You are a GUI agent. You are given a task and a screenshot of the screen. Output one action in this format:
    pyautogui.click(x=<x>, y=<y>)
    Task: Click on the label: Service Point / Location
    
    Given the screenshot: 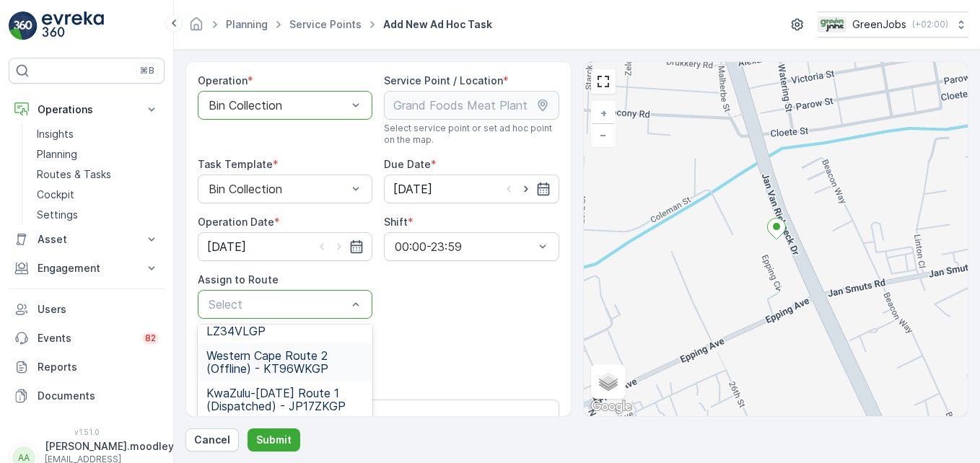 What is the action you would take?
    pyautogui.click(x=443, y=80)
    